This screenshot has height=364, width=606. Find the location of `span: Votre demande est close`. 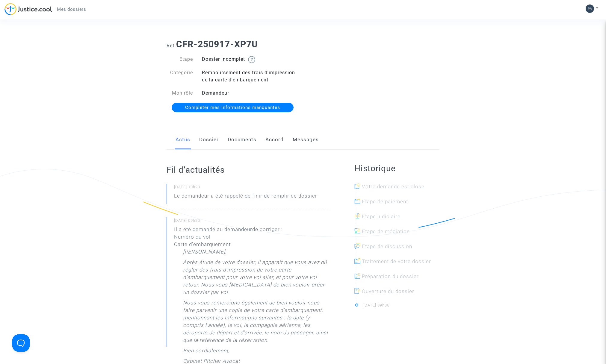

span: Votre demande est close is located at coordinates (393, 187).